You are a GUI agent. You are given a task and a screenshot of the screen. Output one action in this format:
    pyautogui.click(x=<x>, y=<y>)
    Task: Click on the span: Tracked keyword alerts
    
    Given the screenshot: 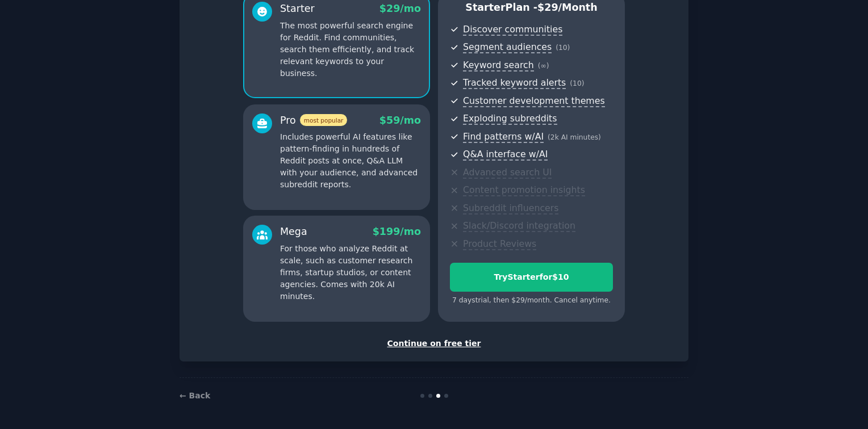 What is the action you would take?
    pyautogui.click(x=514, y=83)
    